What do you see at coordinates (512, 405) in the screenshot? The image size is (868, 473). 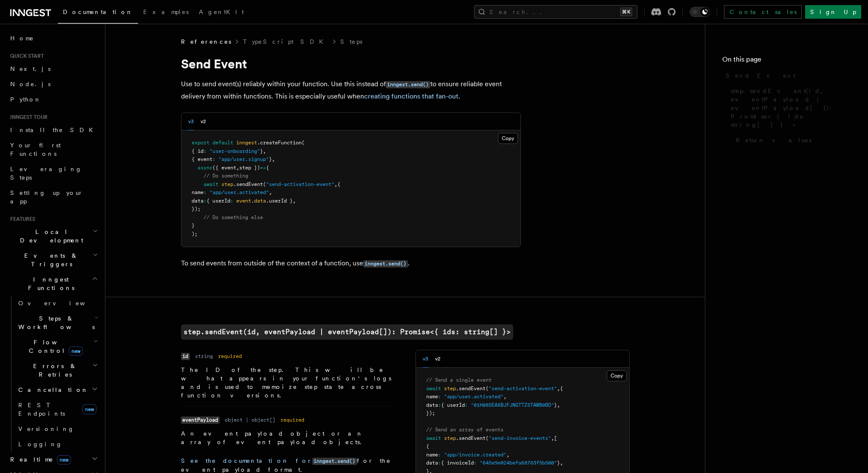 I see `span: "01H08SEAXBJFJNGTTZ5TAWB0BD"` at bounding box center [512, 405].